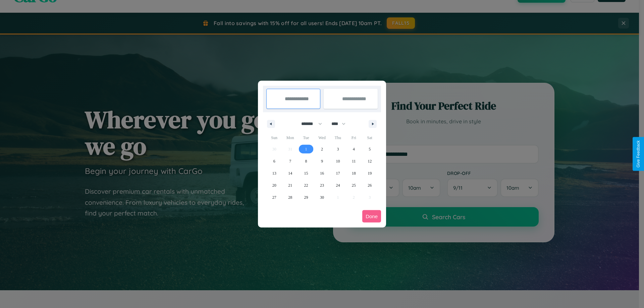 The image size is (644, 308). What do you see at coordinates (322, 173) in the screenshot?
I see `span: 16` at bounding box center [322, 173].